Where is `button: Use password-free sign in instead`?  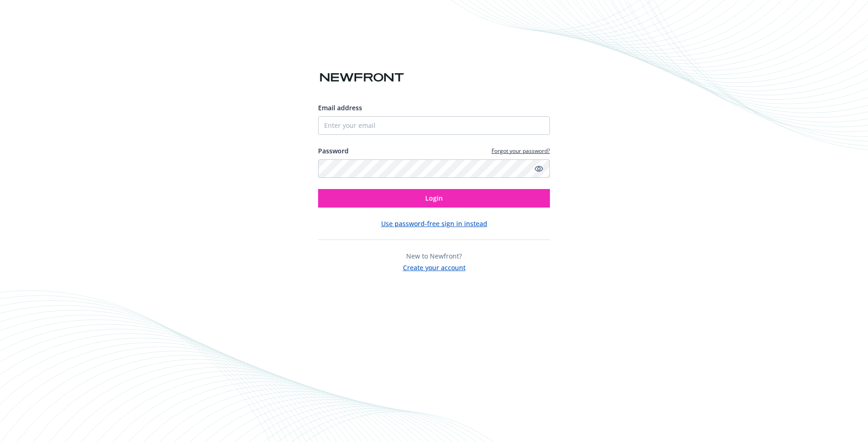 button: Use password-free sign in instead is located at coordinates (434, 224).